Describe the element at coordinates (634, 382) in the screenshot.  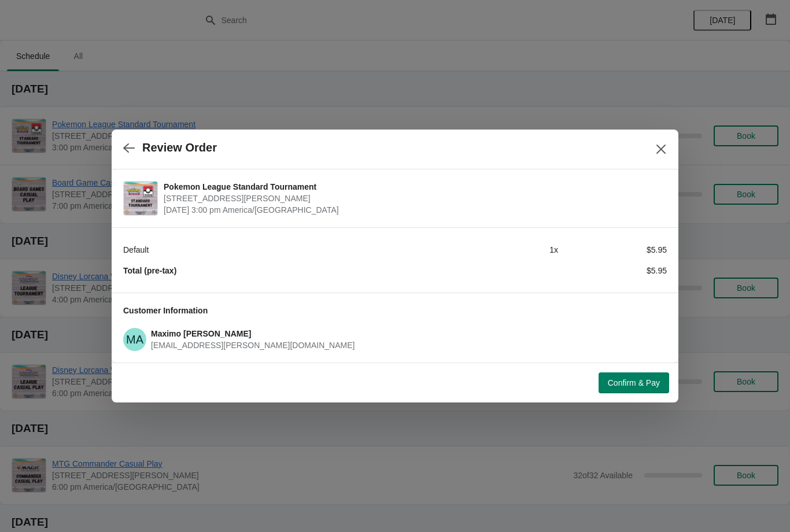
I see `button: Confirm & Pay` at that location.